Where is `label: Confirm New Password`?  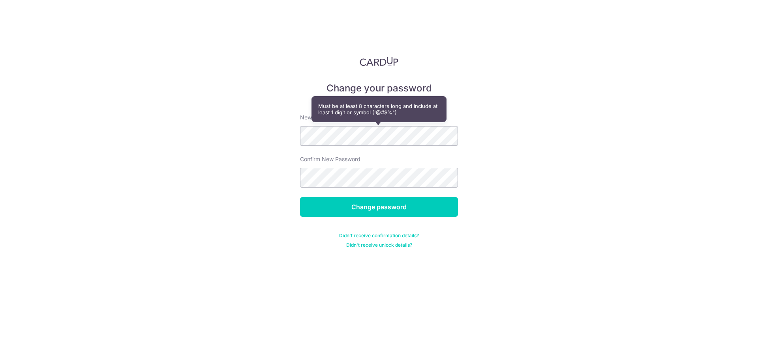 label: Confirm New Password is located at coordinates (330, 159).